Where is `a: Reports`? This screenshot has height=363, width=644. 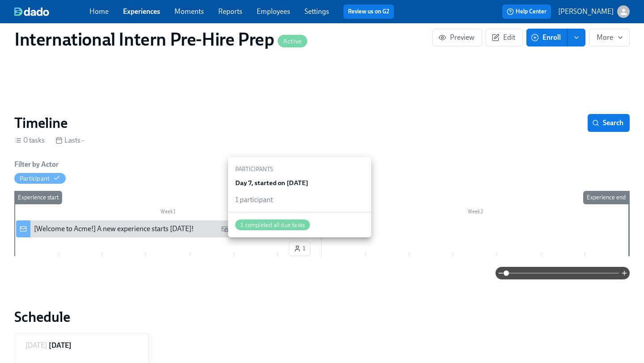
a: Reports is located at coordinates (230, 11).